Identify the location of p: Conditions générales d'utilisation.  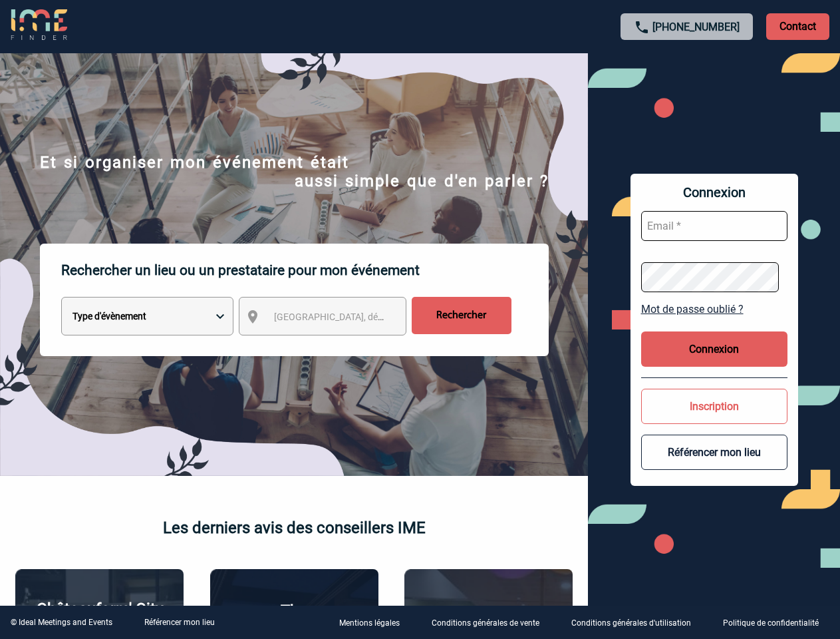
(631, 623).